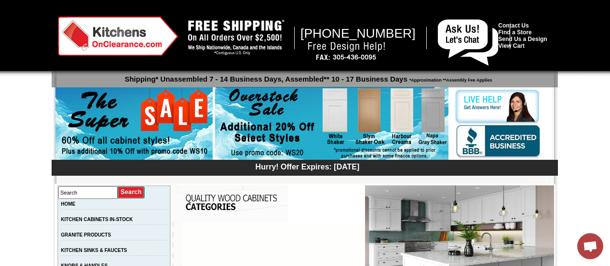  Describe the element at coordinates (131, 192) in the screenshot. I see `input: Submit` at that location.